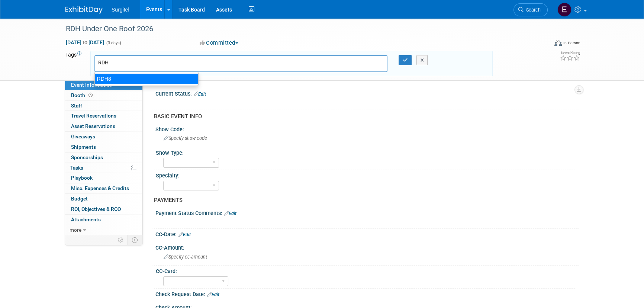  I want to click on div: PAYMENTS, so click(363, 200).